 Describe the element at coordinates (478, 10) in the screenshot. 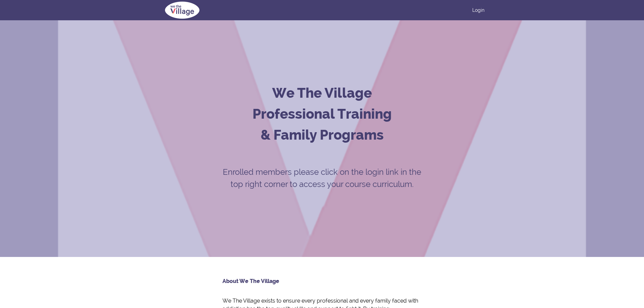

I see `a: Login` at that location.